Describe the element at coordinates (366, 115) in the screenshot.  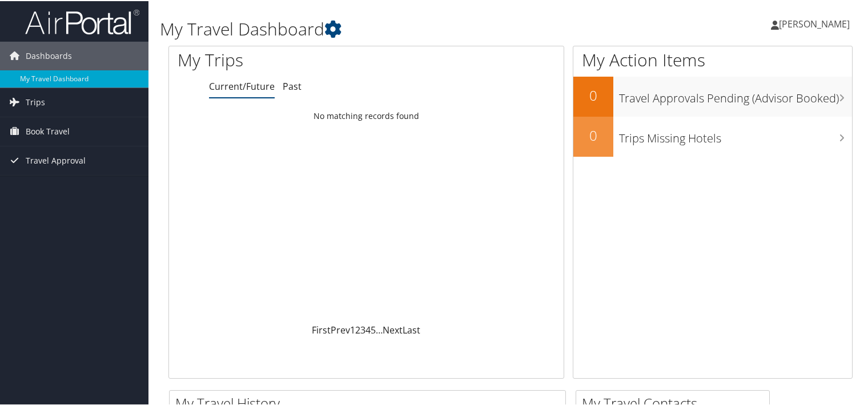
I see `td: No matching records found` at that location.